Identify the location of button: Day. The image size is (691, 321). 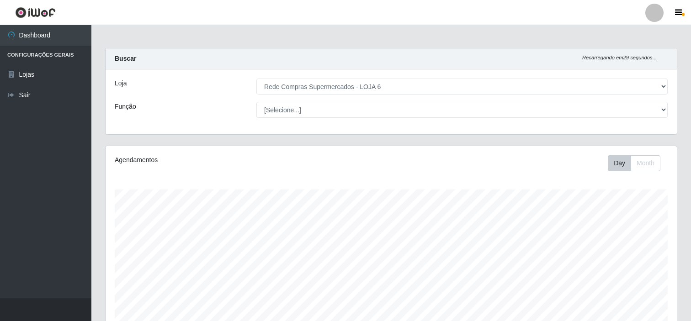
(619, 163).